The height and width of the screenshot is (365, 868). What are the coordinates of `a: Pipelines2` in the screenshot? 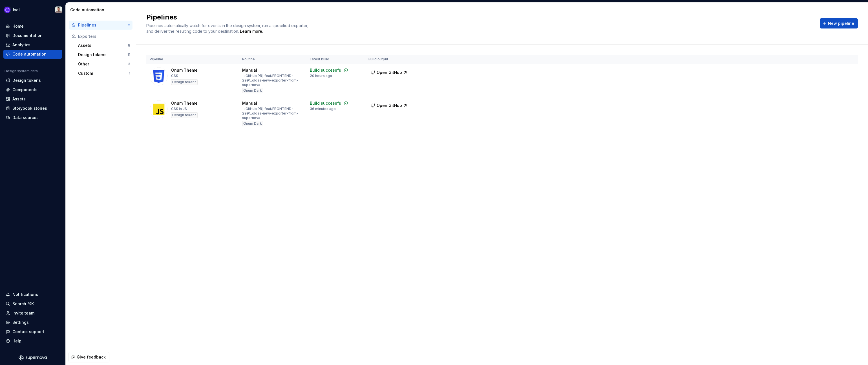 It's located at (101, 25).